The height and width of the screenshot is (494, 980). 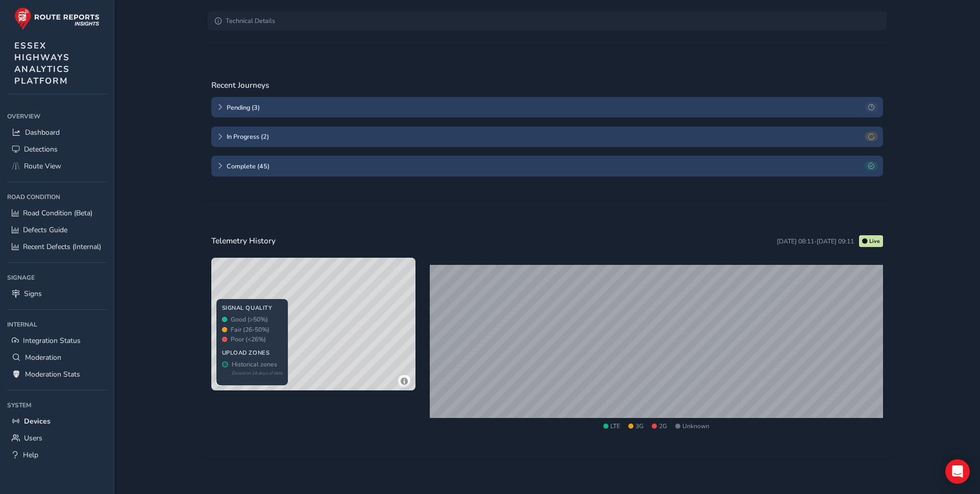 I want to click on span: Integration Status, so click(x=52, y=340).